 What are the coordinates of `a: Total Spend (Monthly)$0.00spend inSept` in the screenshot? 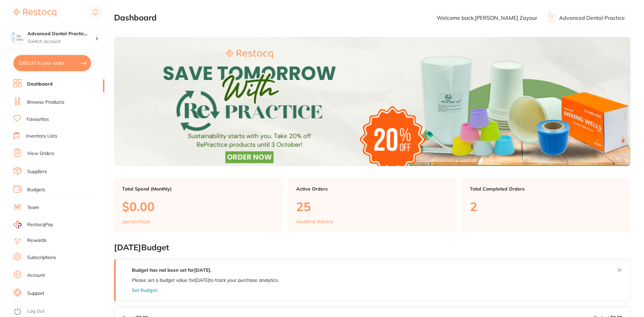 It's located at (198, 205).